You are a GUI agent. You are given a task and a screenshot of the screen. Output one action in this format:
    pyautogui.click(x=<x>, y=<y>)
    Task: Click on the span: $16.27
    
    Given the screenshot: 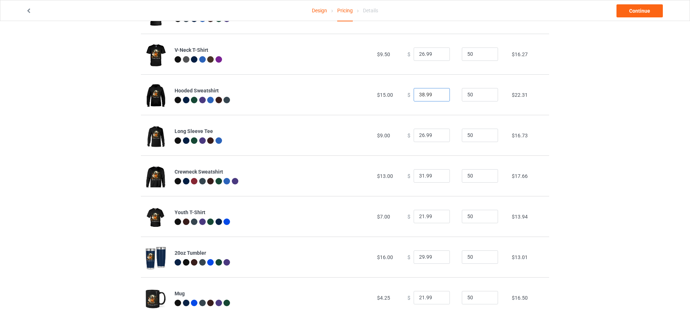 What is the action you would take?
    pyautogui.click(x=520, y=54)
    